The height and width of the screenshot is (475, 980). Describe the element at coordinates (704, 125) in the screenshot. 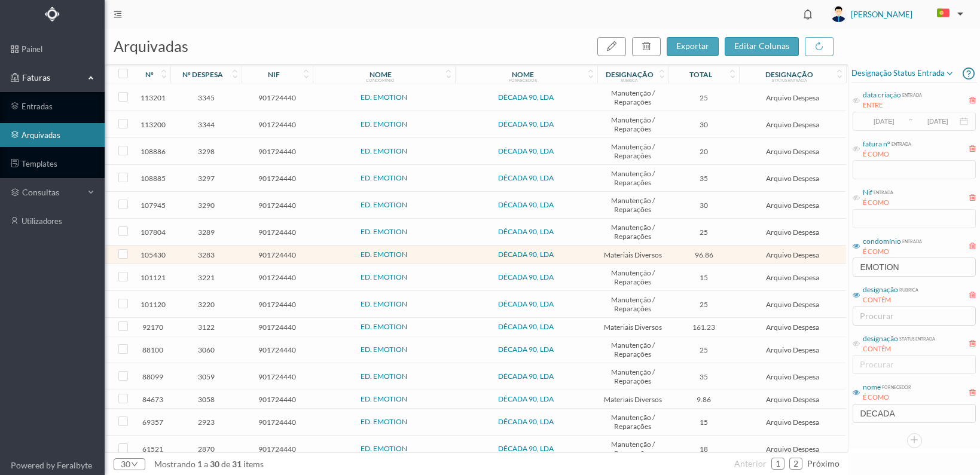

I see `span: 30` at that location.